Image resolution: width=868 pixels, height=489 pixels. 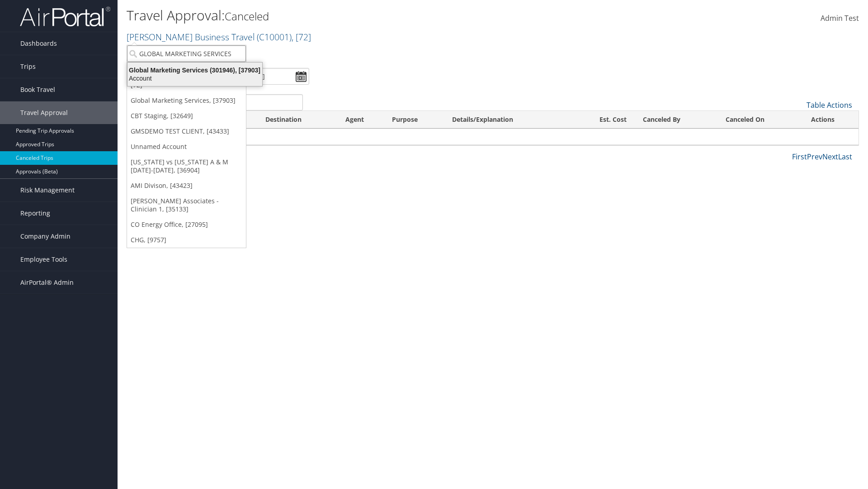 I want to click on span: AirPortal® Admin, so click(x=47, y=282).